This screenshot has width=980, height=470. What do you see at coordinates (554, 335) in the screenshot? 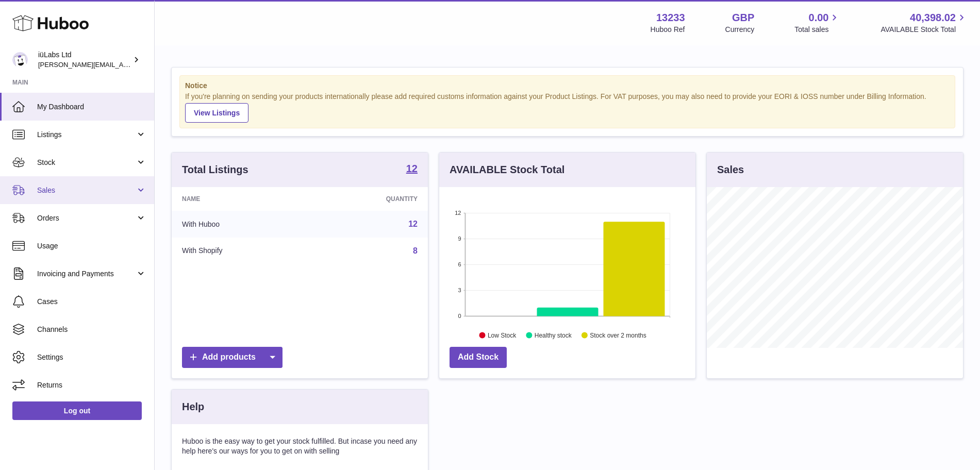
I see `text: Healthy stock` at bounding box center [554, 335].